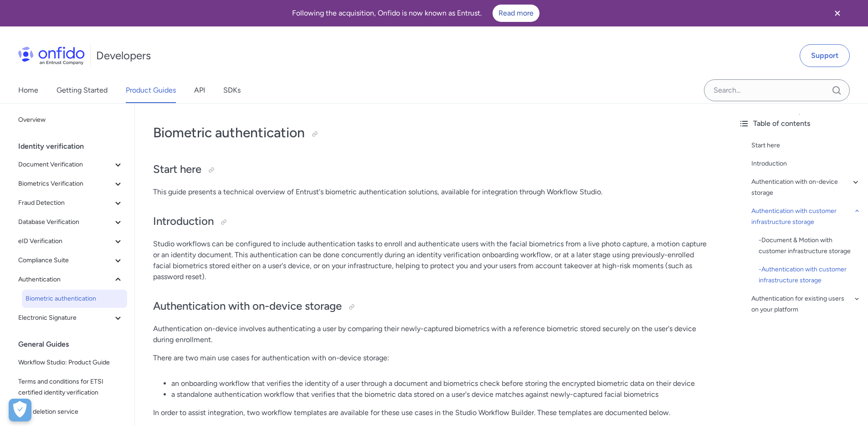  What do you see at coordinates (806, 164) in the screenshot?
I see `a: Introduction` at bounding box center [806, 164].